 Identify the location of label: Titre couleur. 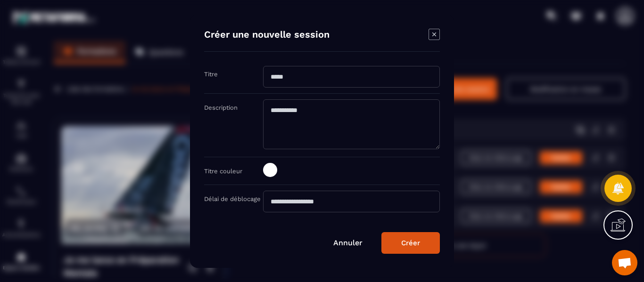
(223, 171).